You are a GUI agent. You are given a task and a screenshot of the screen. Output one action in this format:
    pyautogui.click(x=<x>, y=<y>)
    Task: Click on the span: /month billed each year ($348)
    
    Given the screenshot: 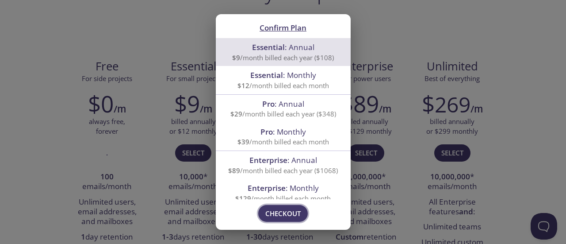 What is the action you would take?
    pyautogui.click(x=283, y=114)
    